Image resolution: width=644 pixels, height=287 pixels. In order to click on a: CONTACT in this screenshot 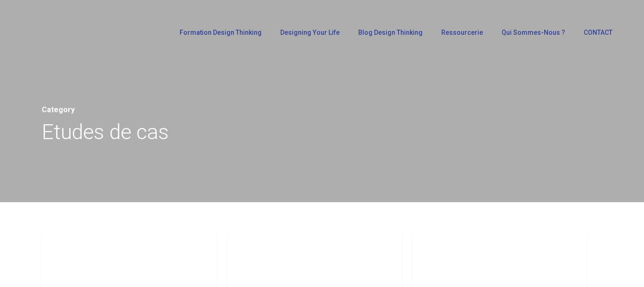, I will do `click(598, 32)`.